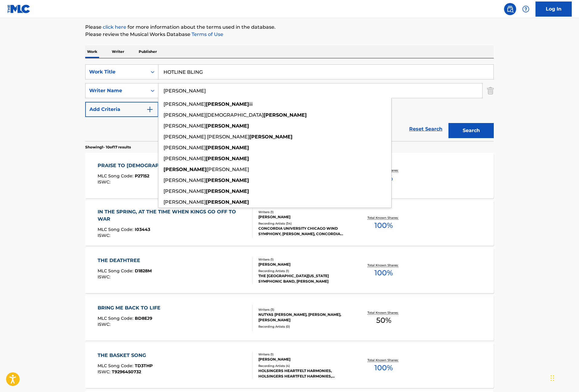 This screenshot has height=392, width=579. Describe the element at coordinates (564, 377) in the screenshot. I see `div: Chat Widget` at that location.